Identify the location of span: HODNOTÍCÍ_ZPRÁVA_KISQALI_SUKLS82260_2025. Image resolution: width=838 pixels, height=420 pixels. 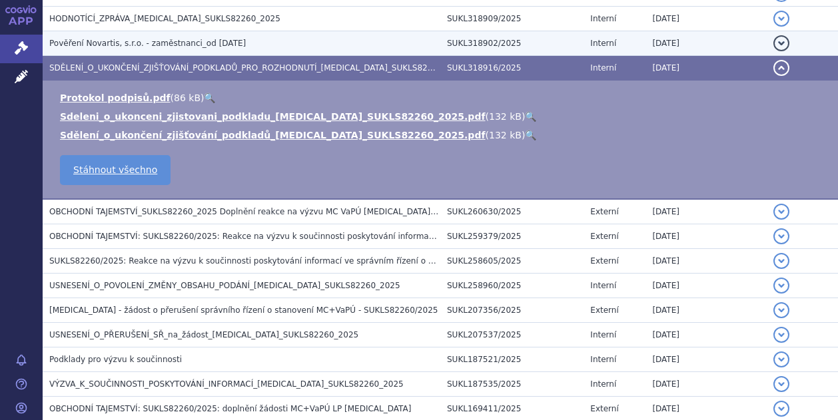
(165, 19).